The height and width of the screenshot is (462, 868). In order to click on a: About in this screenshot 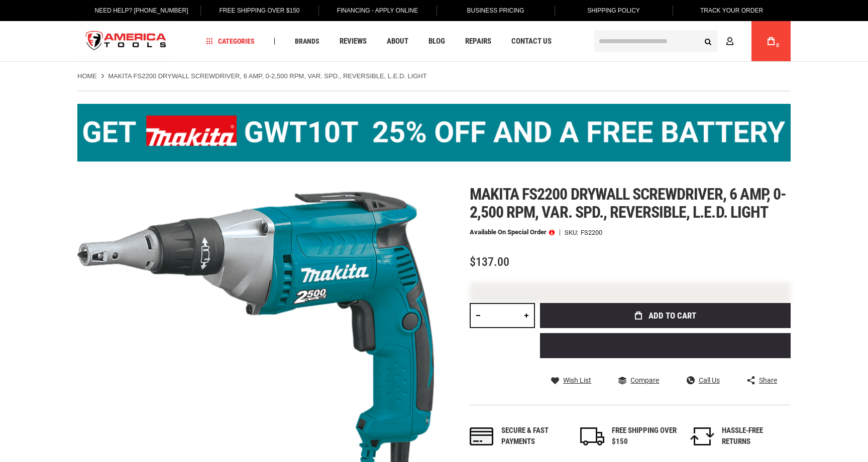, I will do `click(398, 41)`.